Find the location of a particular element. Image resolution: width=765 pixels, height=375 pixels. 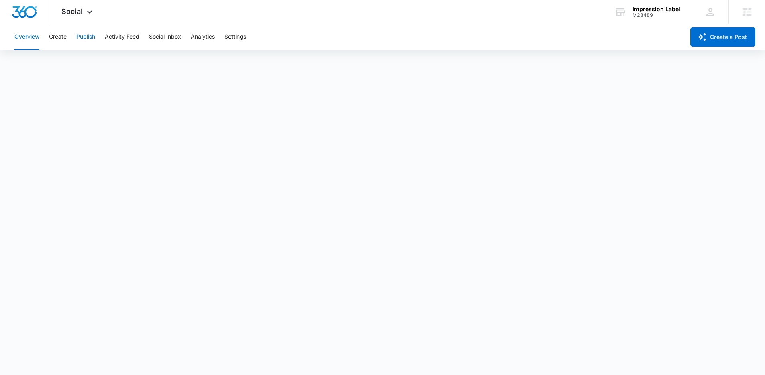

button: Overview is located at coordinates (27, 37).